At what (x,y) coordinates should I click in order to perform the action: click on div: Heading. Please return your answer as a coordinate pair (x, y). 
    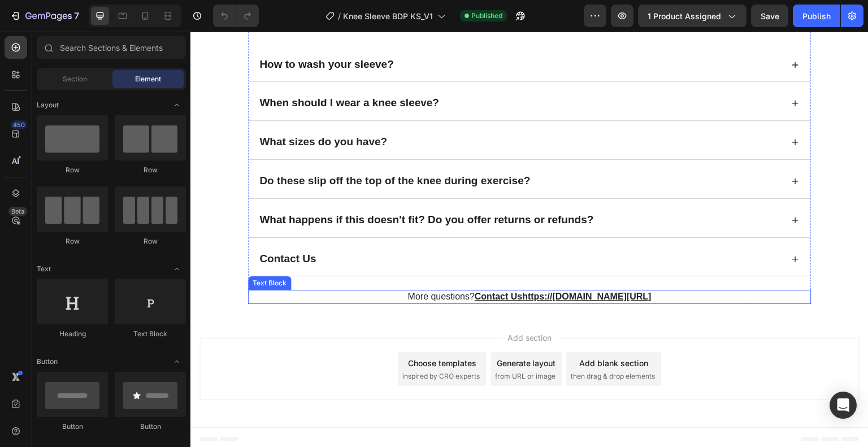
    Looking at the image, I should click on (72, 334).